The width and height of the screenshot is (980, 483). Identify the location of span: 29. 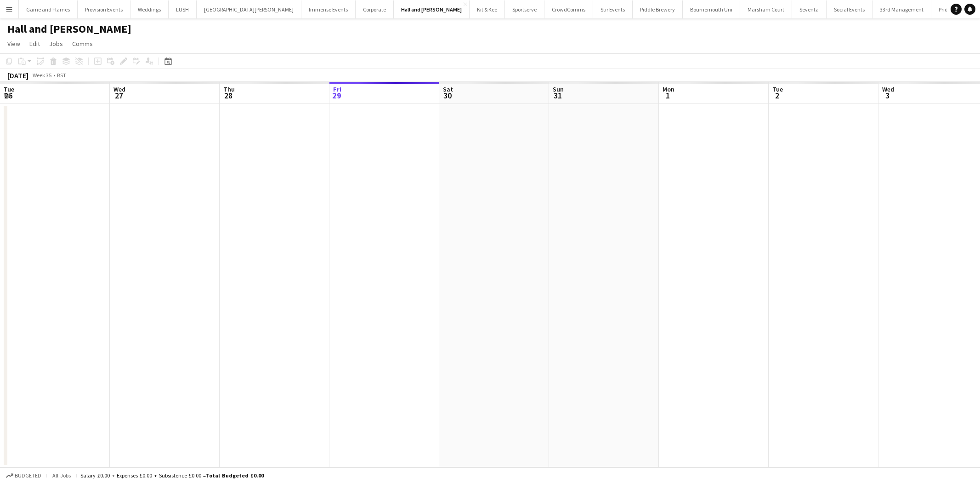
(337, 95).